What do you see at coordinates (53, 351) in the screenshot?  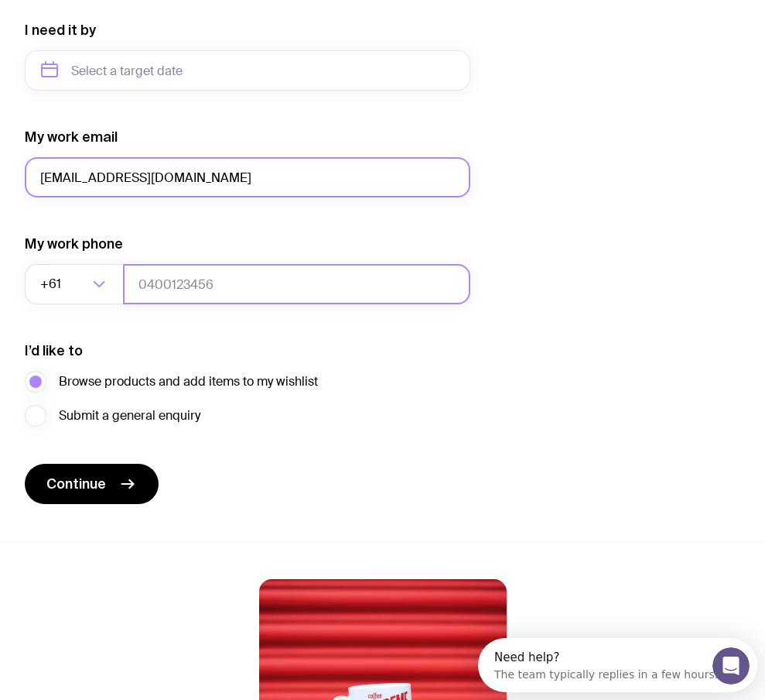 I see `label: I’d like to` at bounding box center [53, 351].